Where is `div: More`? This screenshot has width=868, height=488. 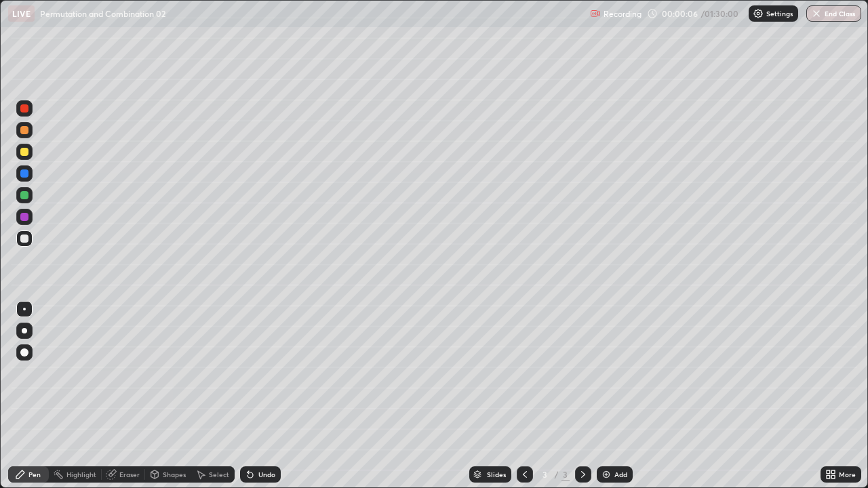
div: More is located at coordinates (846, 475).